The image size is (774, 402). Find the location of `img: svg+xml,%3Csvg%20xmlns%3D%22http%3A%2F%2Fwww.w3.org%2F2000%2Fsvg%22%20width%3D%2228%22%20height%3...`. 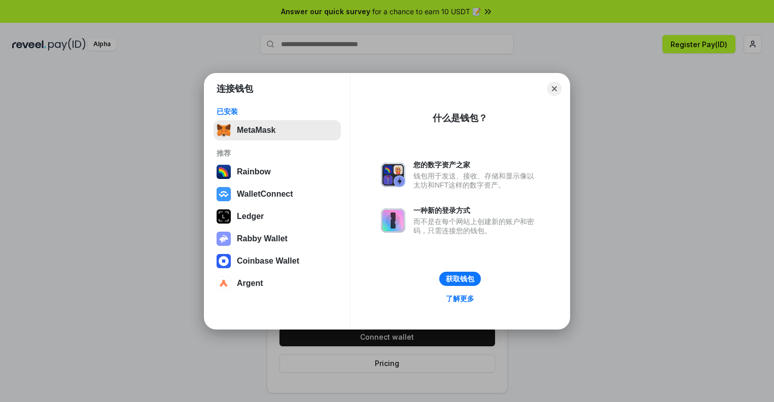

img: svg+xml,%3Csvg%20xmlns%3D%22http%3A%2F%2Fwww.w3.org%2F2000%2Fsvg%22%20width%3D%2228%22%20height%3... is located at coordinates (224, 217).